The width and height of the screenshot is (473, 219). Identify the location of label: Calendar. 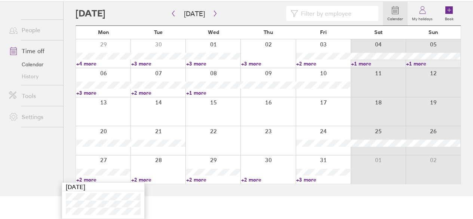
(396, 18).